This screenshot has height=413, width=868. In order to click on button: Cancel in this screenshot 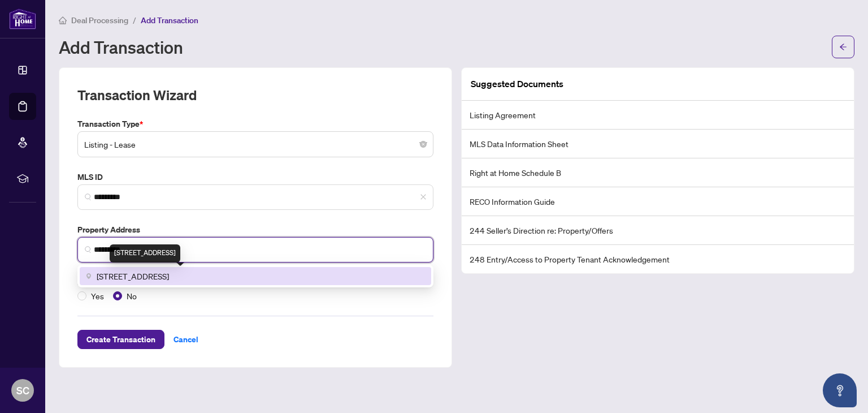, I will do `click(186, 340)`.